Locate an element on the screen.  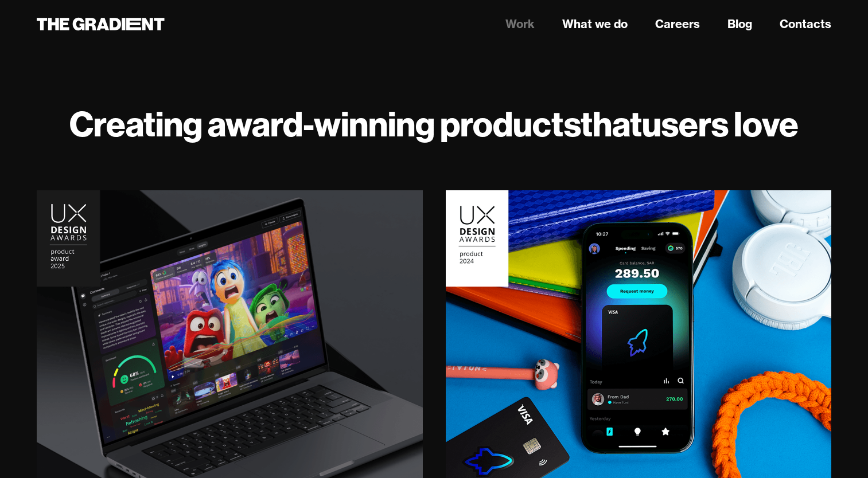
h1: Creating award-winning products users love is located at coordinates (434, 124).